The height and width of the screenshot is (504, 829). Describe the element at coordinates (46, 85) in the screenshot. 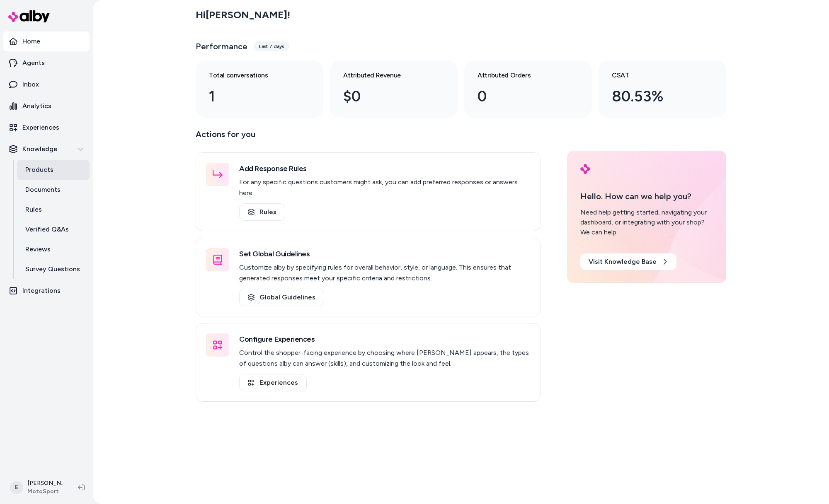

I see `a: Inbox` at that location.